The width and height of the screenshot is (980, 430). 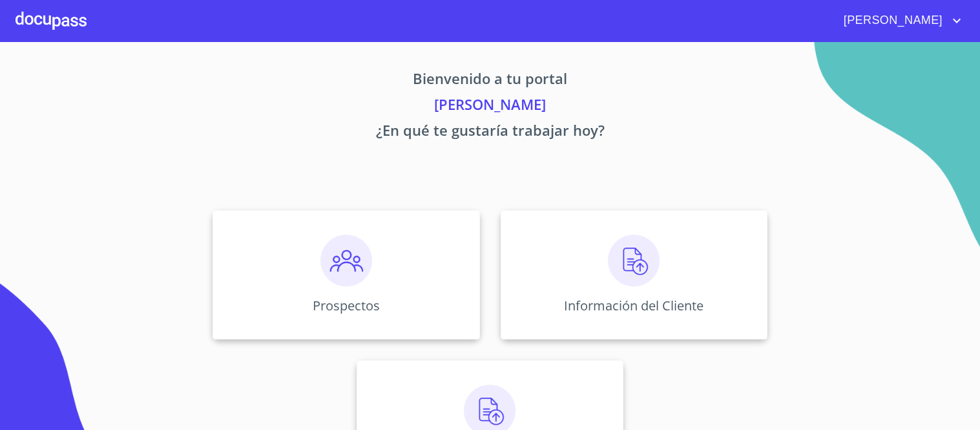 I want to click on p: Bienvenido a tu portal, so click(x=490, y=80).